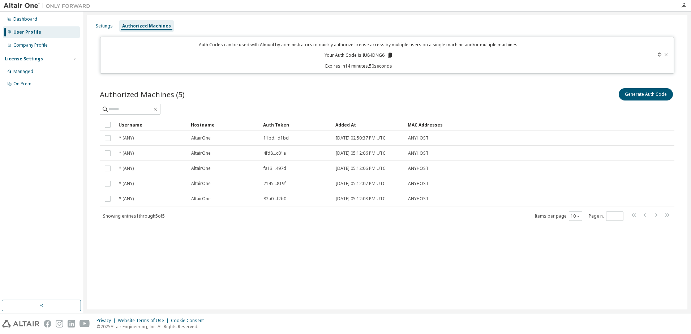 This screenshot has width=691, height=334. I want to click on div: Authorized Machines, so click(146, 26).